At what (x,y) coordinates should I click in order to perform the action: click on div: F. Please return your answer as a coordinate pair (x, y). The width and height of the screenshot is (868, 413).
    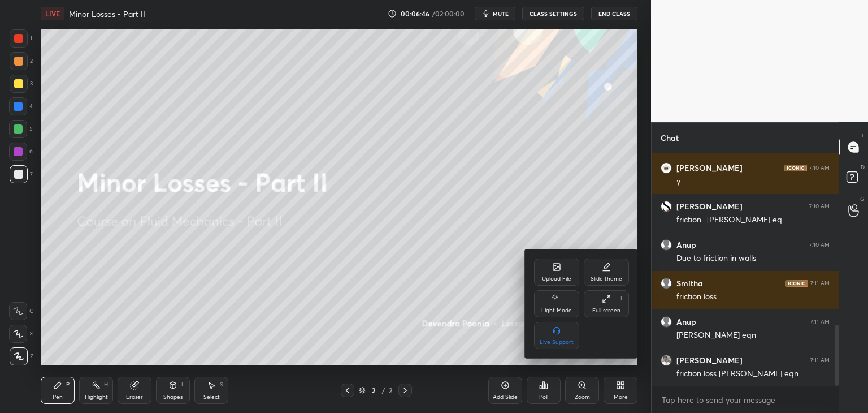
    Looking at the image, I should click on (622, 298).